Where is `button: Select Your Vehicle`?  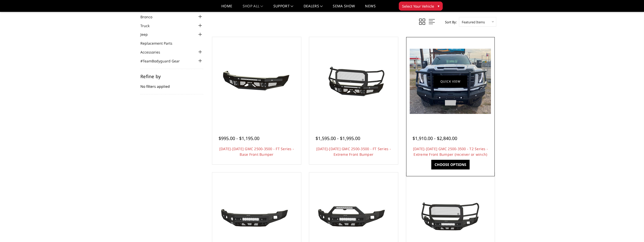
button: Select Your Vehicle is located at coordinates (421, 6).